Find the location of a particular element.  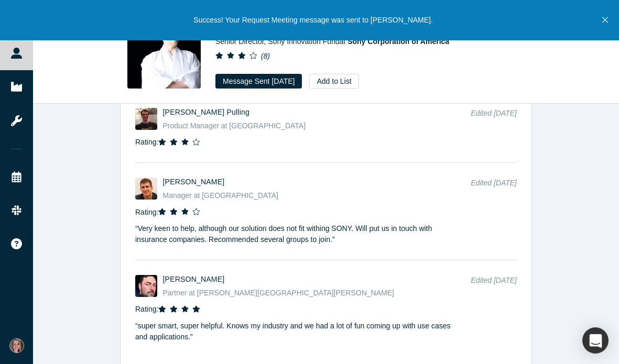

p: “ Very keen to help, although our solution does not fit withing SONY. Will put us in touch with i... is located at coordinates (293, 231).